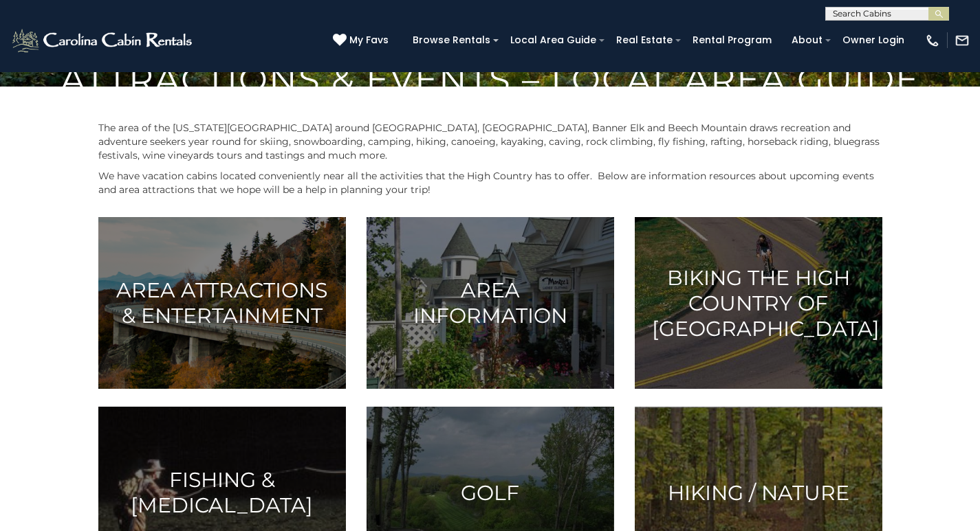  I want to click on h3: Hiking / Nature, so click(759, 492).